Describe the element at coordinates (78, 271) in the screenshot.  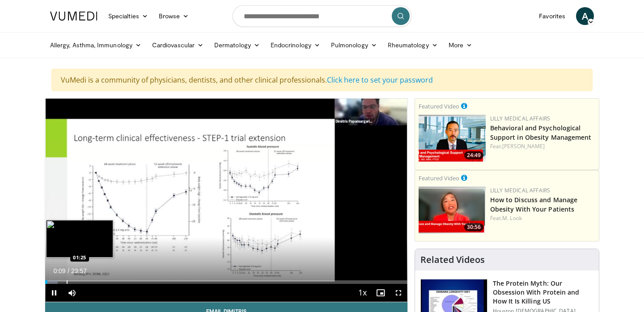
I see `span: 23:57` at that location.